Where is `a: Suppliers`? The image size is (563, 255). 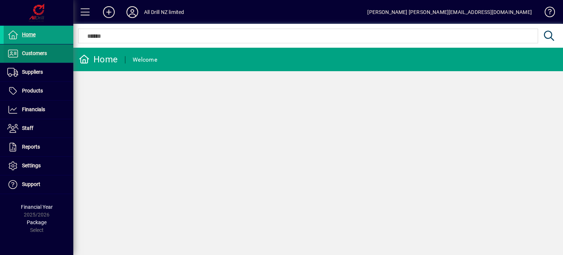 a: Suppliers is located at coordinates (39, 72).